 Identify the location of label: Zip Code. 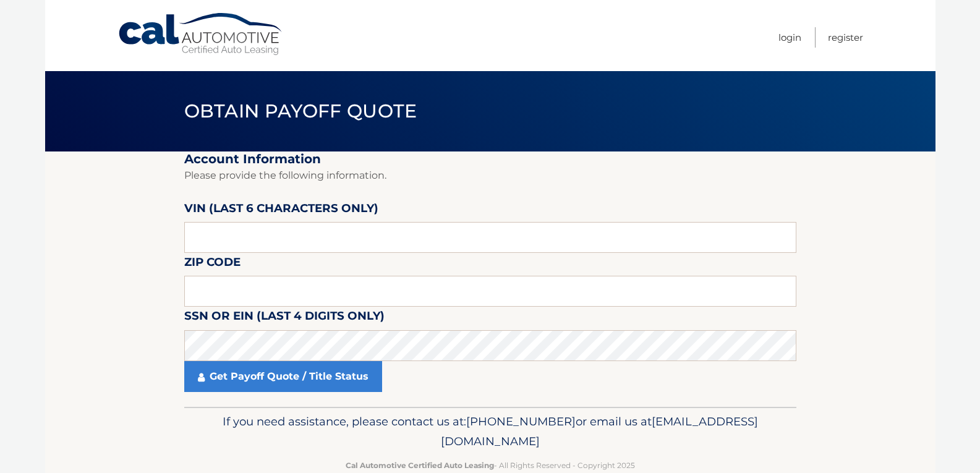
(212, 264).